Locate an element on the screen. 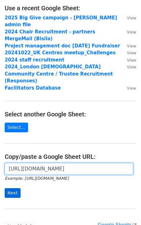 This screenshot has height=225, width=141. h4: Use a recent Google Sheet: is located at coordinates (71, 8).